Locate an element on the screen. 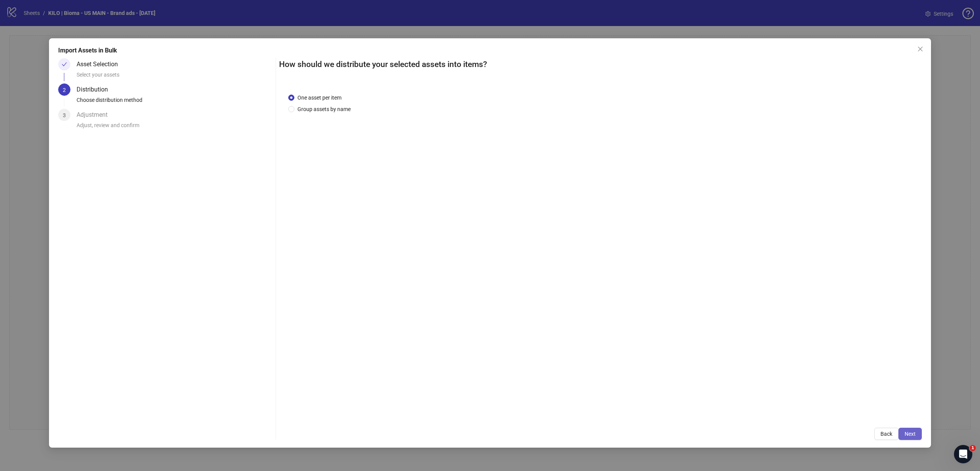  span: 2 is located at coordinates (64, 90).